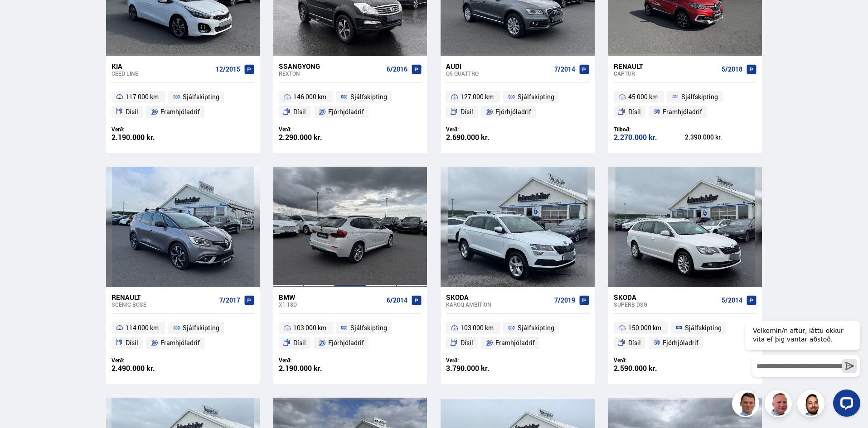 This screenshot has height=428, width=868. Describe the element at coordinates (650, 129) in the screenshot. I see `div: Tilboð:` at that location.